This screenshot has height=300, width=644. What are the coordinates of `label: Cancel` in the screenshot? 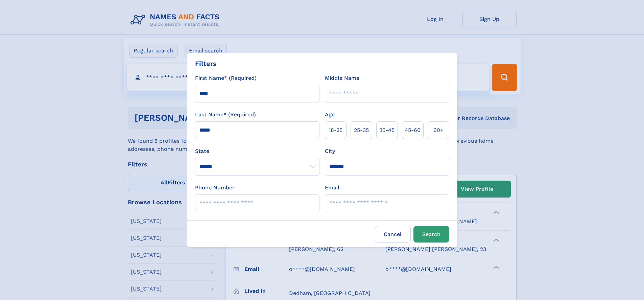 It's located at (392, 234).